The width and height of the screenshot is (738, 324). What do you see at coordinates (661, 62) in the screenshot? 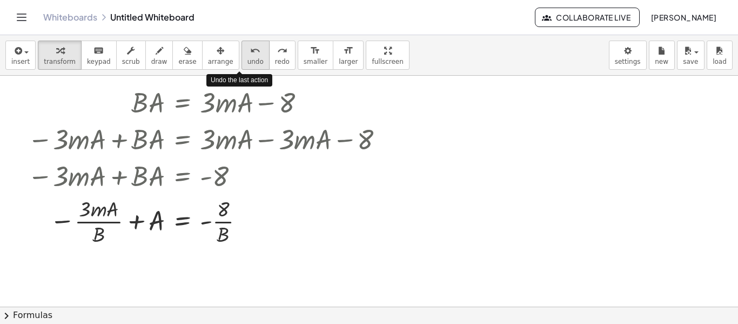
I see `span: new` at bounding box center [661, 62].